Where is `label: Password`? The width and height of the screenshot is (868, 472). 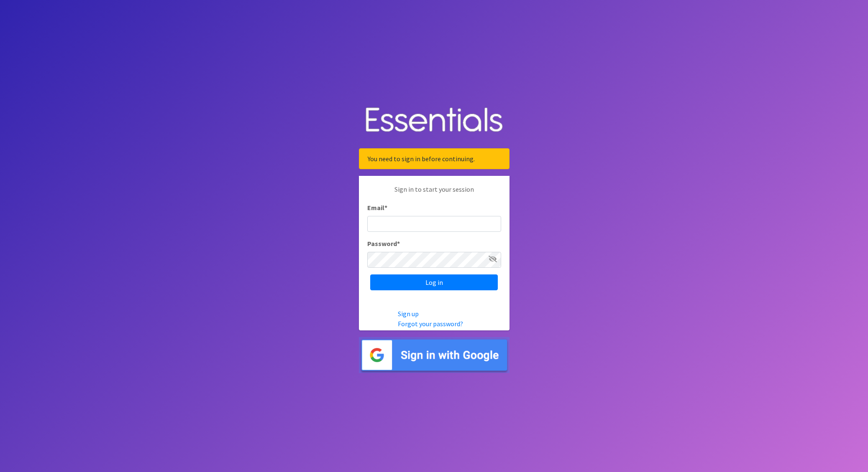
label: Password is located at coordinates (383, 244).